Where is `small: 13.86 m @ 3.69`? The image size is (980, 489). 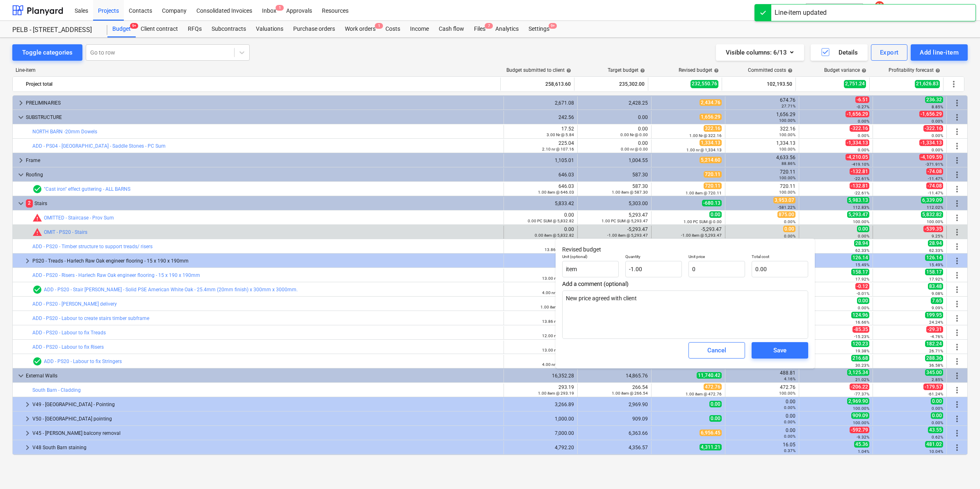
small: 13.86 m @ 3.69 is located at coordinates (559, 249).